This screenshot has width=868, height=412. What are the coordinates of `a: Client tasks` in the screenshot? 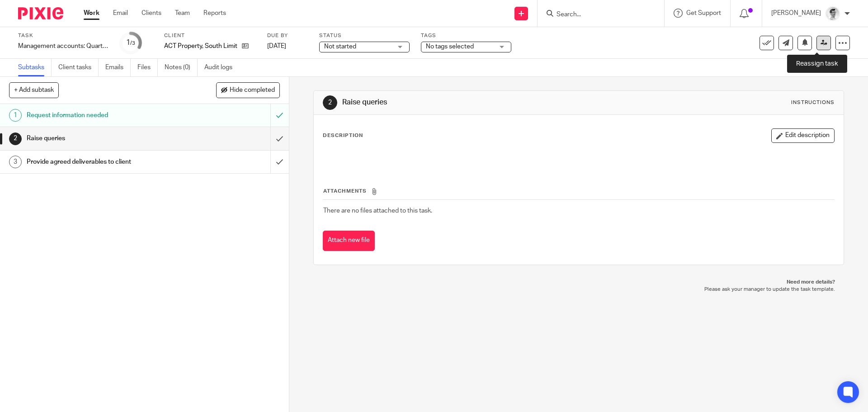 It's located at (78, 67).